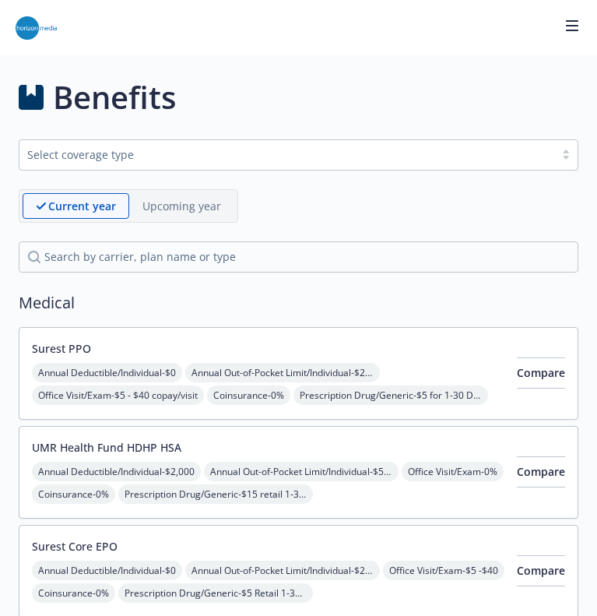 Image resolution: width=597 pixels, height=616 pixels. What do you see at coordinates (75, 546) in the screenshot?
I see `button: Surest Core EPO` at bounding box center [75, 546].